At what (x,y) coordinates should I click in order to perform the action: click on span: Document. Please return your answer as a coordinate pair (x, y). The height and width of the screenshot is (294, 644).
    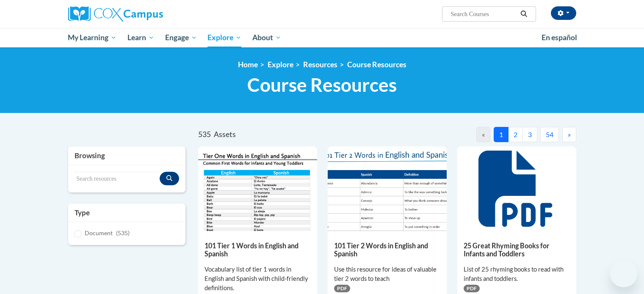
    Looking at the image, I should click on (99, 233).